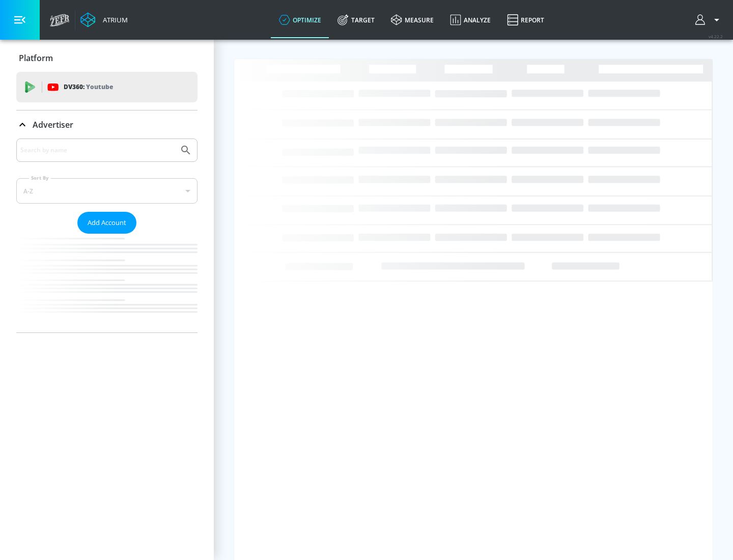 The height and width of the screenshot is (560, 733). Describe the element at coordinates (356, 20) in the screenshot. I see `a: Target` at that location.